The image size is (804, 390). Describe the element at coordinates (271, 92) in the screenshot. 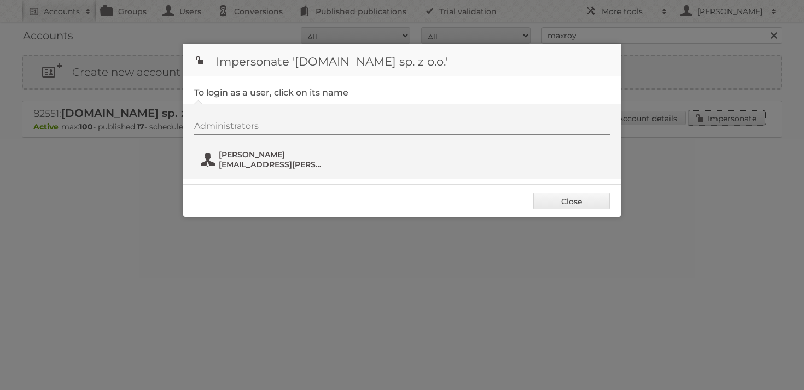

I see `legend: To login as a user, click on its name` at that location.